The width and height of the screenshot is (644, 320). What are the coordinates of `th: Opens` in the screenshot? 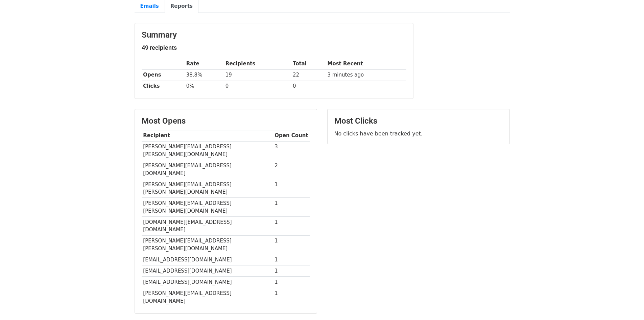 It's located at (163, 75).